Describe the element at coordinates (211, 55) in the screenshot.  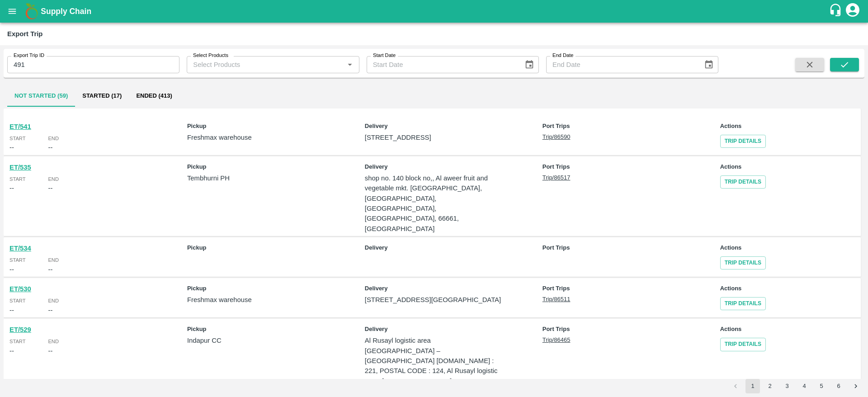
I see `label: Select Products` at that location.